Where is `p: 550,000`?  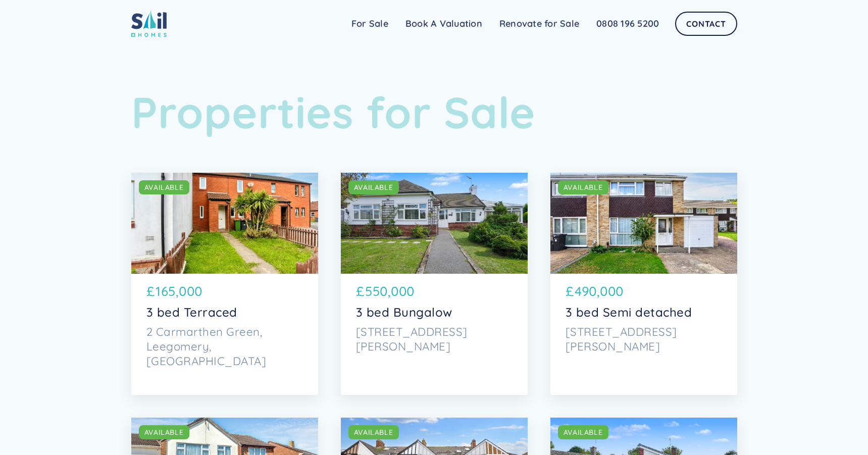 p: 550,000 is located at coordinates (390, 291).